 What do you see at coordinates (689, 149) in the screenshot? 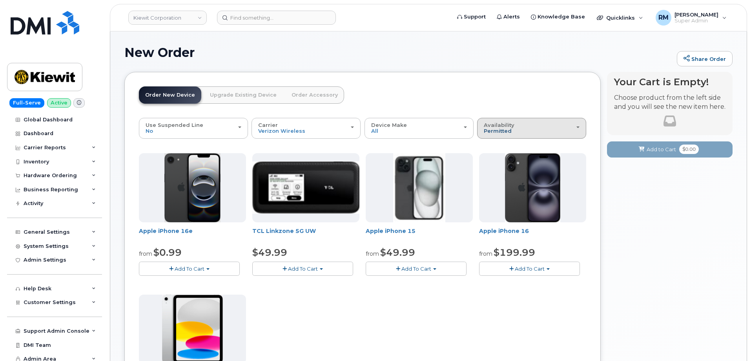
I see `span: $0.00` at bounding box center [689, 149].